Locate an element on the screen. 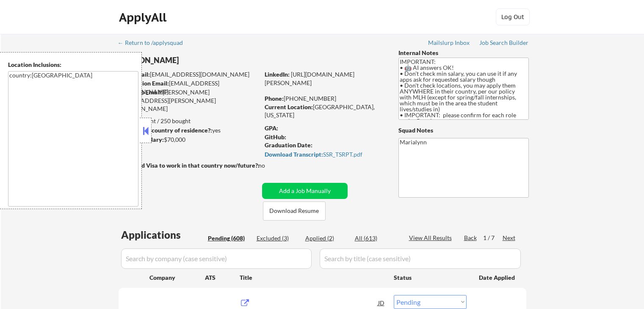  div: Location Inclusions: is located at coordinates (73, 65).